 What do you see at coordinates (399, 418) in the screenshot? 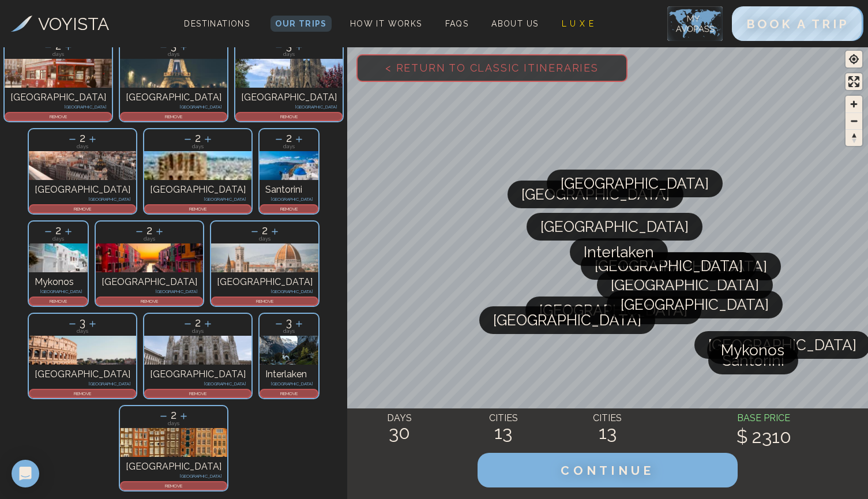
I see `h4: DAYS` at bounding box center [399, 418].